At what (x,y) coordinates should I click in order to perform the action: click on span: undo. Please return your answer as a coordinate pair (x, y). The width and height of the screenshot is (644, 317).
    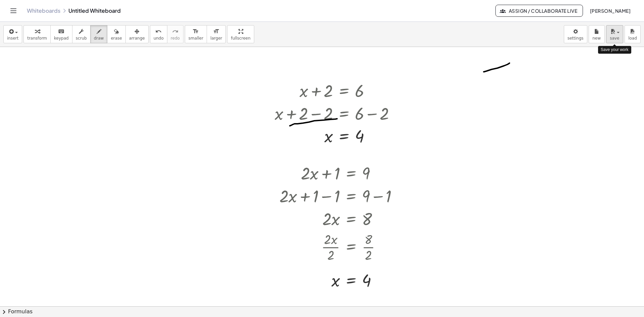
    Looking at the image, I should click on (159, 38).